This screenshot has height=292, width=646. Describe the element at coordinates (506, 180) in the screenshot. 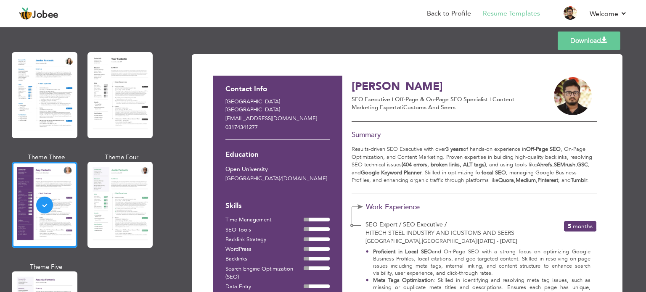

I see `strong: Quora` at that location.